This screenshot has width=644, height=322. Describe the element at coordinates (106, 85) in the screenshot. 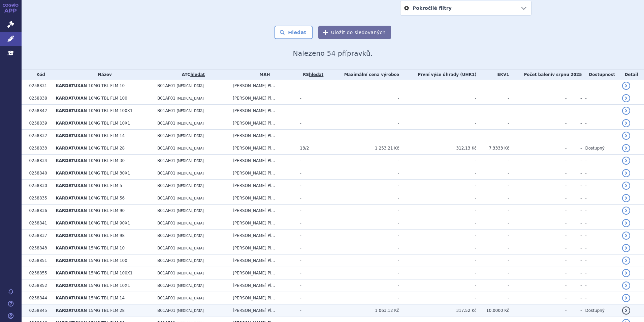

I see `span: 10MG TBL FLM 10` at that location.